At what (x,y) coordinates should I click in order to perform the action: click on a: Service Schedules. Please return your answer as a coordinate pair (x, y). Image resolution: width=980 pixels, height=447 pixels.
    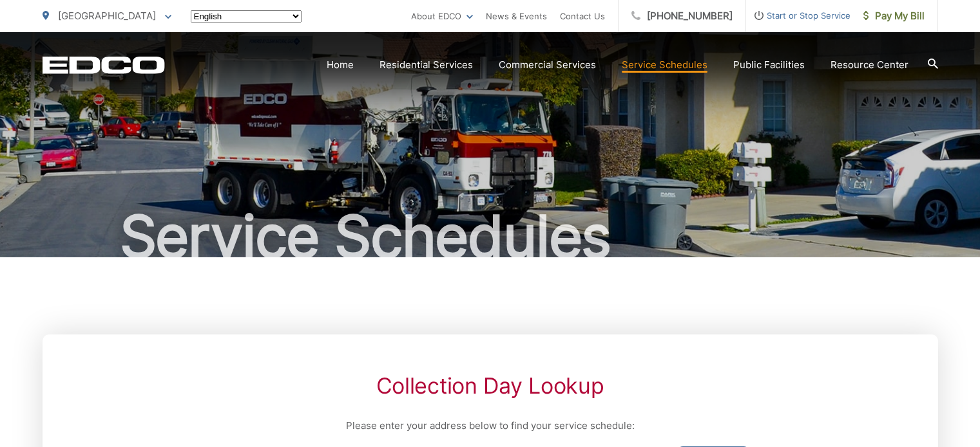
    Looking at the image, I should click on (664, 65).